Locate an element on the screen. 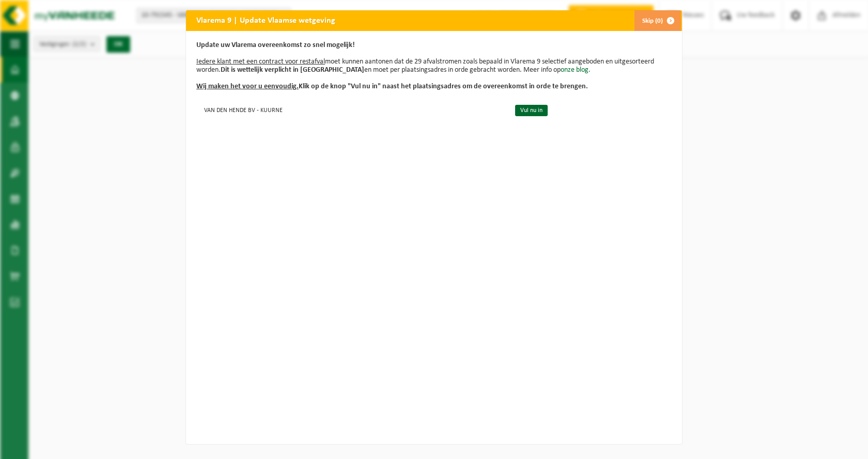  button: Skip (0) is located at coordinates (657, 20).